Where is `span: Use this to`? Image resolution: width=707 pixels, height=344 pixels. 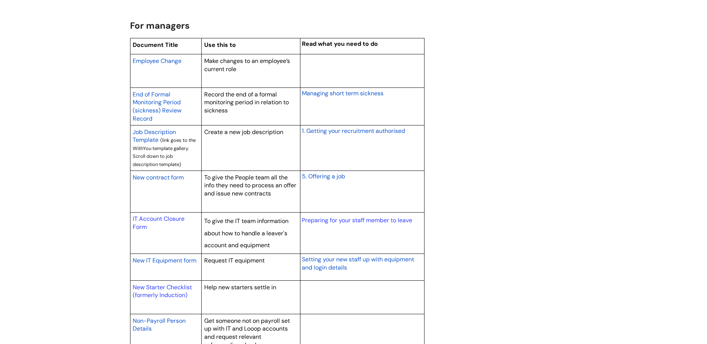 span: Use this to is located at coordinates (220, 45).